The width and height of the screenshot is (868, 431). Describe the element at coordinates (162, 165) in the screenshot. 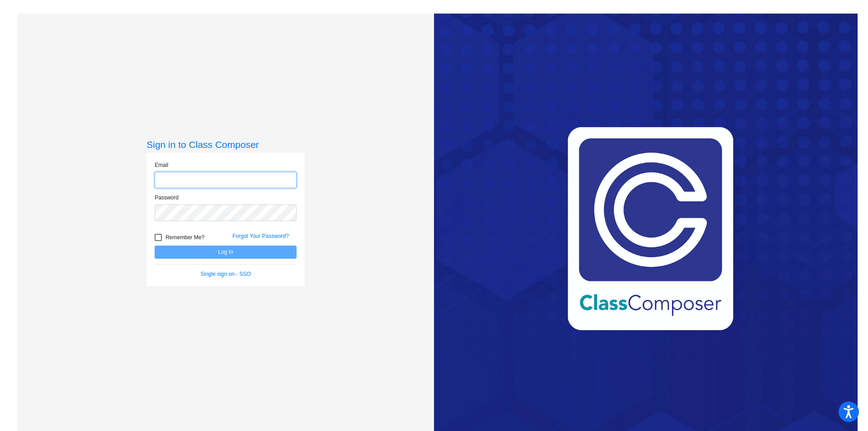

I see `label: Email` at that location.